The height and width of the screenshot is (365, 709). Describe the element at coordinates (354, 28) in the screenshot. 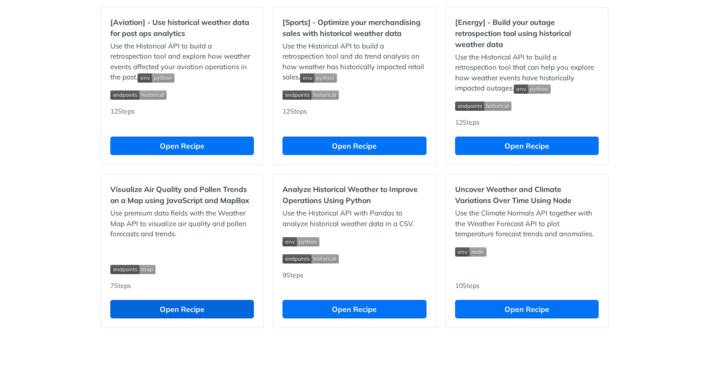

I see `h2: [Sports] - Optimize your merchandising sales with historical weather data` at that location.